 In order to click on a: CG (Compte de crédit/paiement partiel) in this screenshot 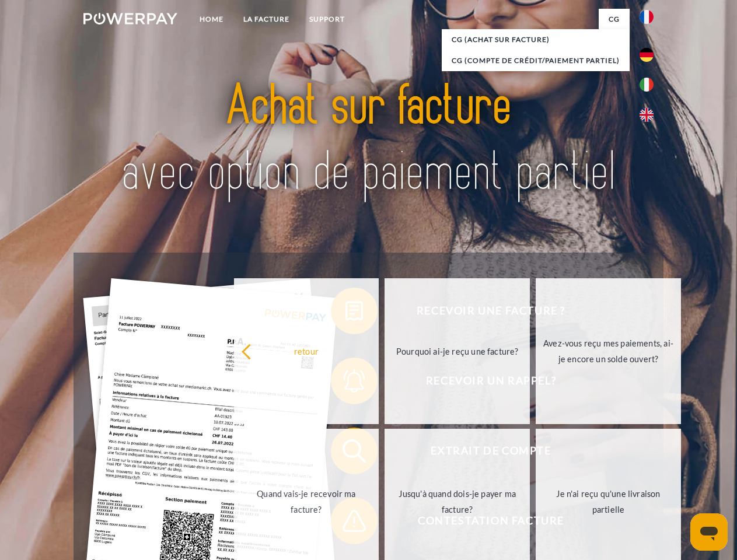, I will do `click(536, 61)`.